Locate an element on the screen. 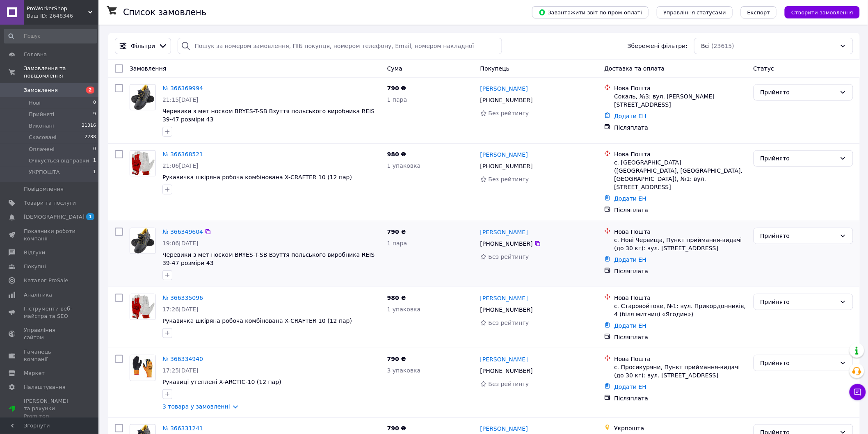  span: Створити замовлення is located at coordinates (822, 12).